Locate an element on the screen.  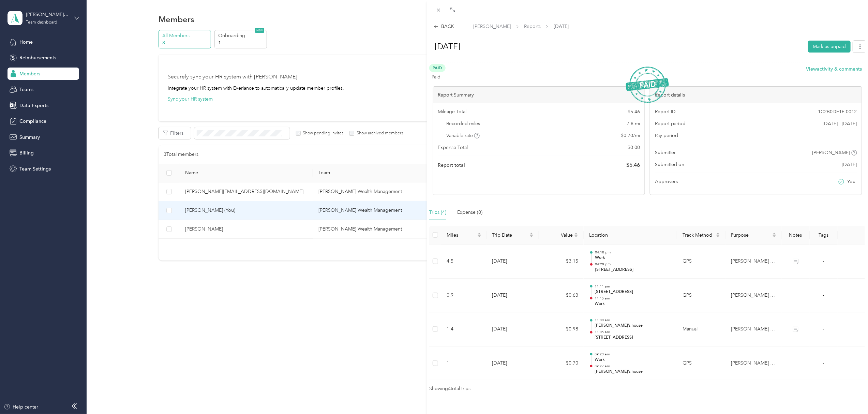
span: 7.8 mi is located at coordinates (633, 124).